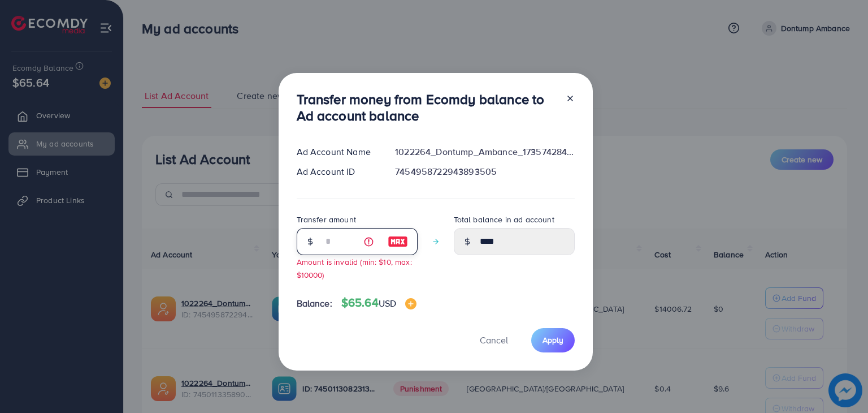 The image size is (868, 413). Describe the element at coordinates (484, 171) in the screenshot. I see `div: 7454958722943893505` at that location.